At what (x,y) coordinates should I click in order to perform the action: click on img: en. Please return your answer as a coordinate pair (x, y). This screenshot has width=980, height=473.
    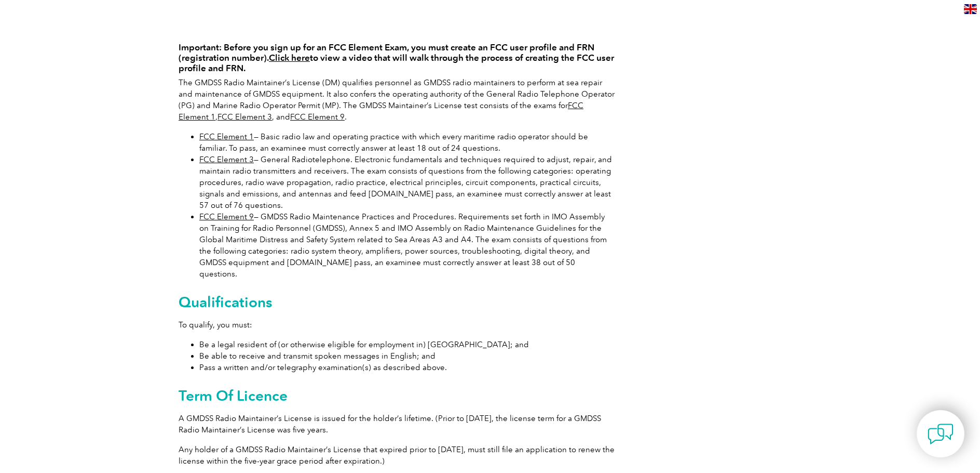
    Looking at the image, I should click on (970, 9).